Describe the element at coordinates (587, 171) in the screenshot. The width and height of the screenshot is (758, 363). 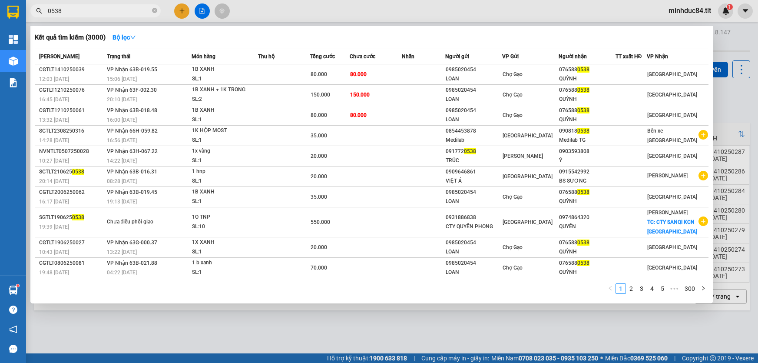
I see `div: 0915542992` at that location.